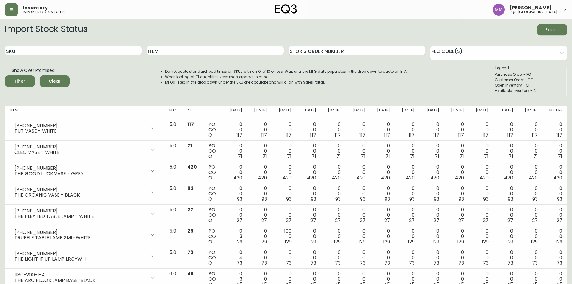 This screenshot has height=284, width=572. Describe the element at coordinates (44, 12) in the screenshot. I see `h5: import stock status` at that location.